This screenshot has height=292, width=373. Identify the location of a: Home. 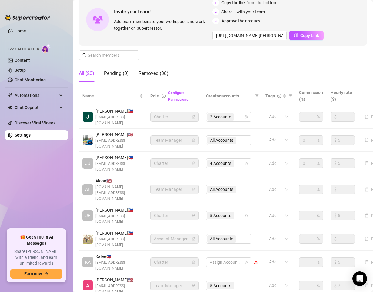
(20, 31).